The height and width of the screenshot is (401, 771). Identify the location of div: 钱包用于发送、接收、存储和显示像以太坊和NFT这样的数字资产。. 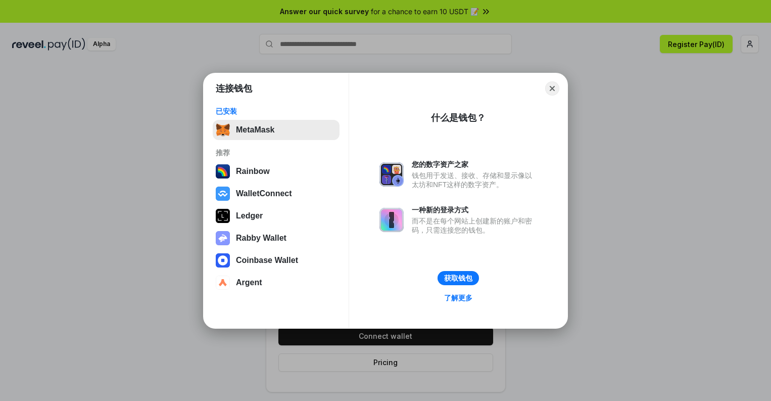
(474, 180).